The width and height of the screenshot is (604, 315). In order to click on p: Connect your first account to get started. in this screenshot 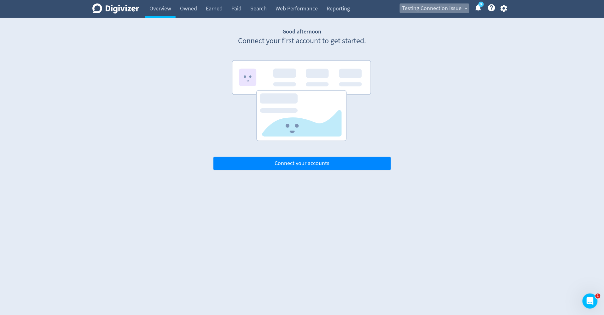, I will do `click(302, 41)`.